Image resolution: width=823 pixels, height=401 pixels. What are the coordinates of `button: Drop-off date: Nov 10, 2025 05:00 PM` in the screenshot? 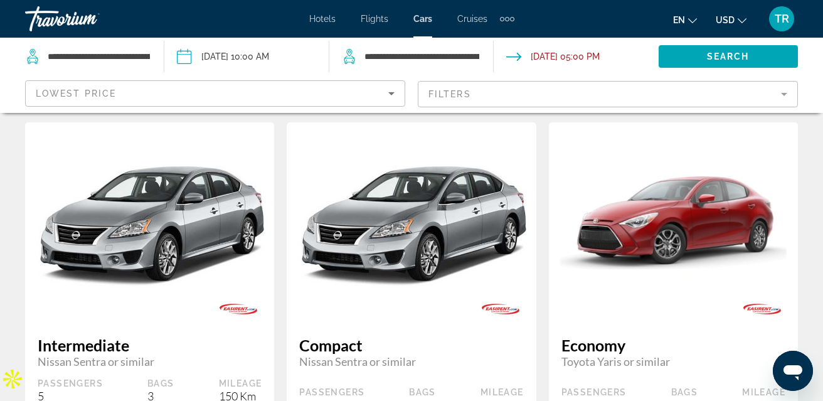 It's located at (552, 56).